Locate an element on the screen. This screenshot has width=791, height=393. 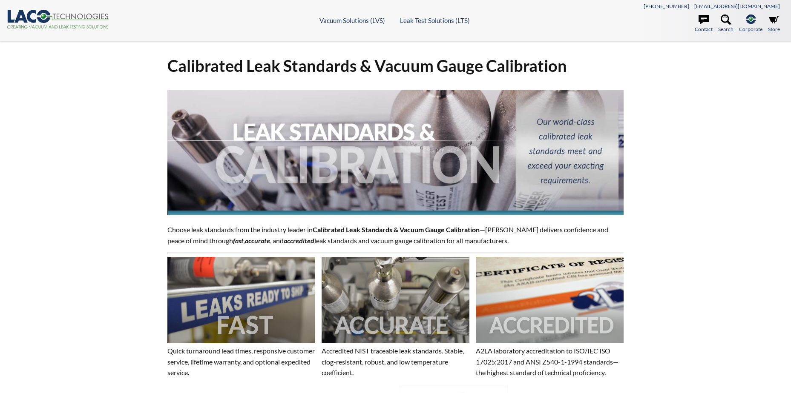
strong: accurate is located at coordinates (257, 241).